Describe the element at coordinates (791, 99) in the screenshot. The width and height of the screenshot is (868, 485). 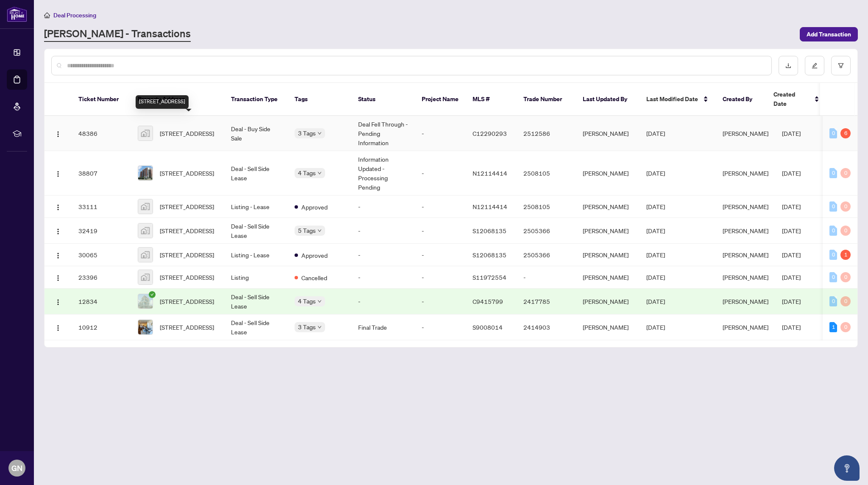
I see `span: Created Date` at that location.